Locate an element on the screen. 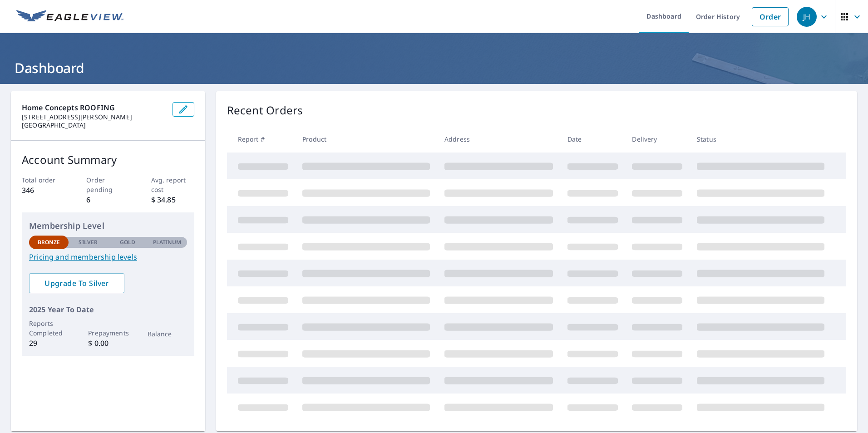 The width and height of the screenshot is (868, 433). th: Report # is located at coordinates (261, 139).